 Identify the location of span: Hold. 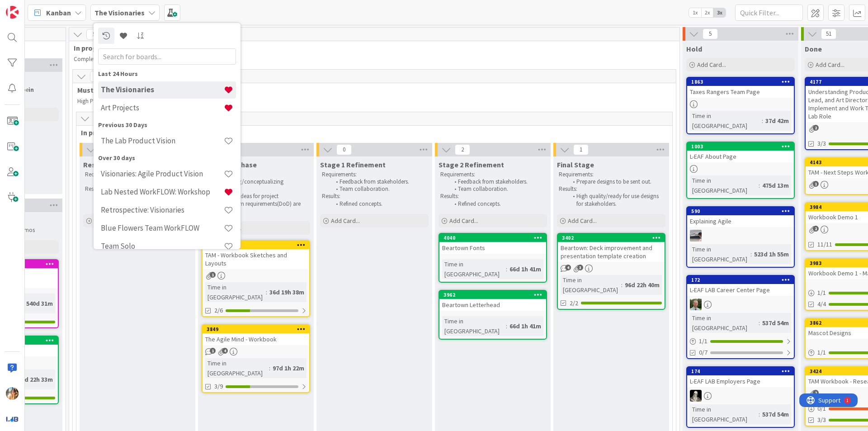
(693, 49).